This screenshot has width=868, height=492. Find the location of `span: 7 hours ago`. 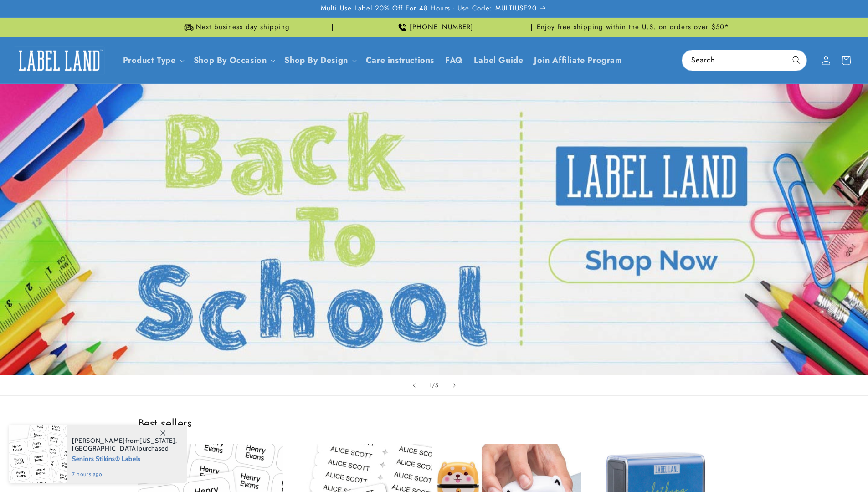

span: 7 hours ago is located at coordinates (124, 475).